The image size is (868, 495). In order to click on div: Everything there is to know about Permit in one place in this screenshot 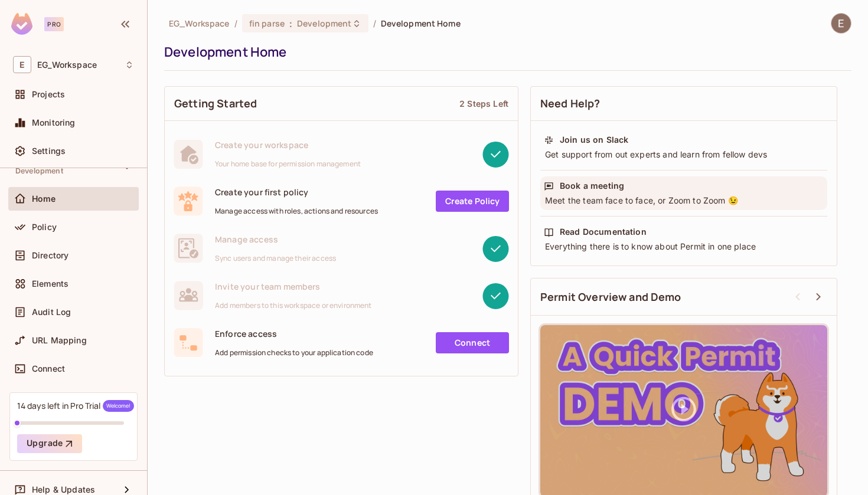, I will do `click(684, 247)`.